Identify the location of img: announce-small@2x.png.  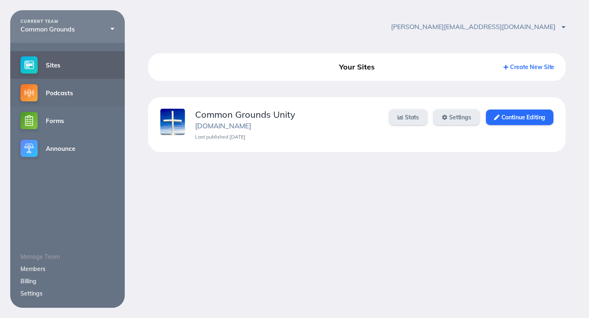
(29, 149).